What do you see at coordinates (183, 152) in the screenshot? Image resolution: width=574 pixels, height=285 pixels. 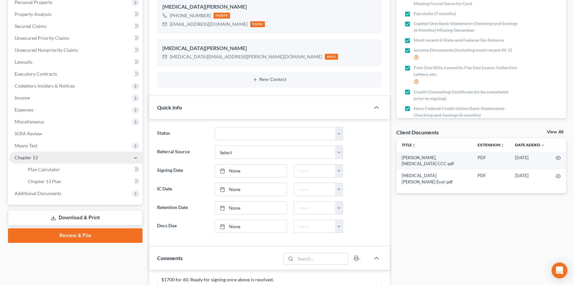 I see `label: Referral Source` at bounding box center [183, 152].